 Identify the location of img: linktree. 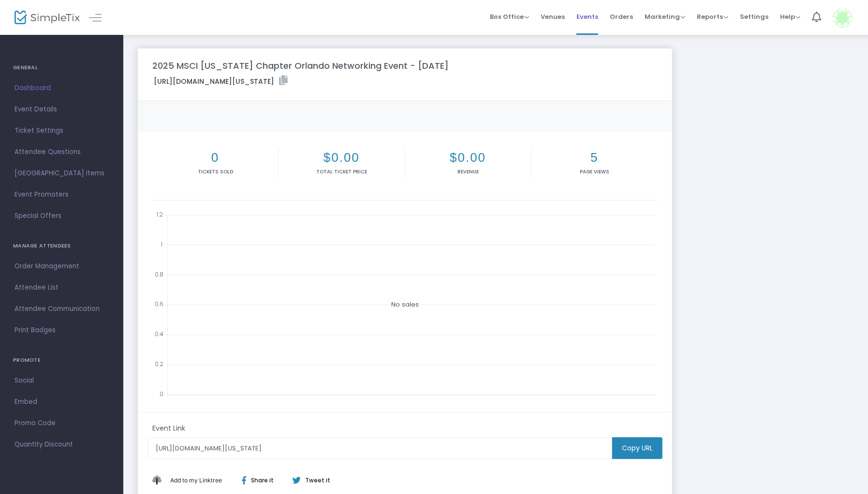
(160, 480).